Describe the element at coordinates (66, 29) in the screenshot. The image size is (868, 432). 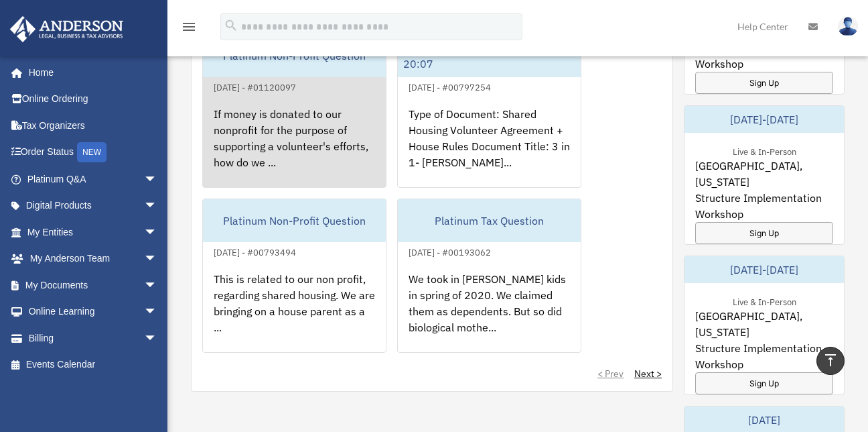
I see `img: Anderson Advisors Platinum Portal` at that location.